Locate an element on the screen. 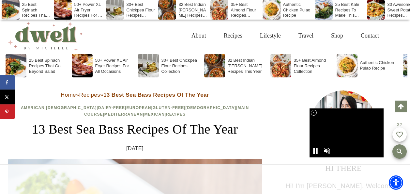 The image size is (410, 194). h1: 13 Best Sea Bass Recipes Of The Year is located at coordinates (135, 129).